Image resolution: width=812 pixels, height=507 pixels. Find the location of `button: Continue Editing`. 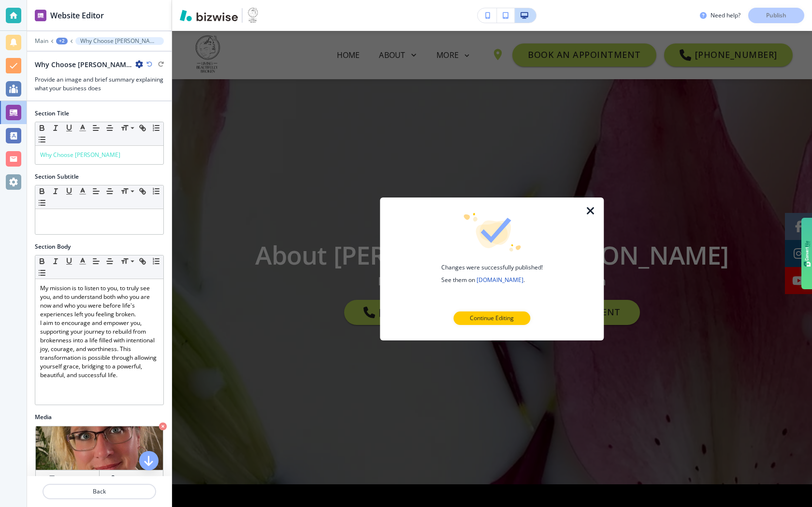

button: Continue Editing is located at coordinates (491, 318).